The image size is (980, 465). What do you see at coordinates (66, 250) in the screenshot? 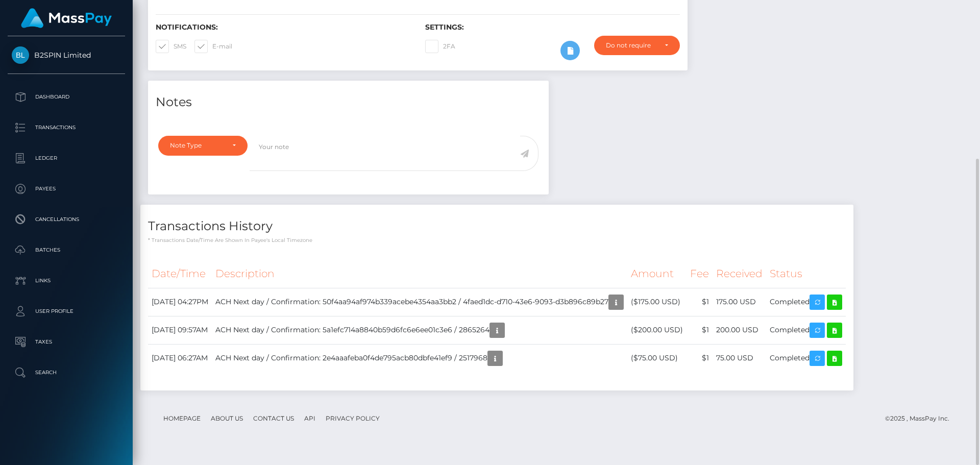
I see `p: Batches` at bounding box center [66, 250].